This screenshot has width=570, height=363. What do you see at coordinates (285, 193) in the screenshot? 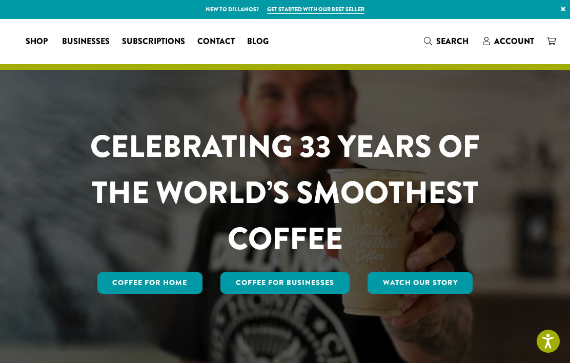
I see `h1: CELEBRATING 33 YEARS OF THE WORLD’S SMOOTHEST COFFEE` at bounding box center [285, 193].